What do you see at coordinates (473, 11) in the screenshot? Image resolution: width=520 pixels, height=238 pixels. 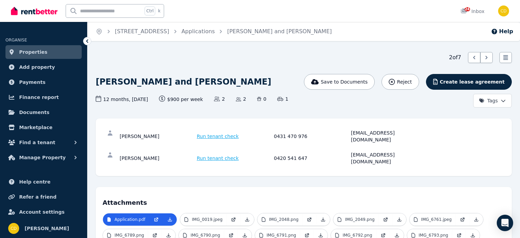 I see `div: Inbox` at bounding box center [473, 11].